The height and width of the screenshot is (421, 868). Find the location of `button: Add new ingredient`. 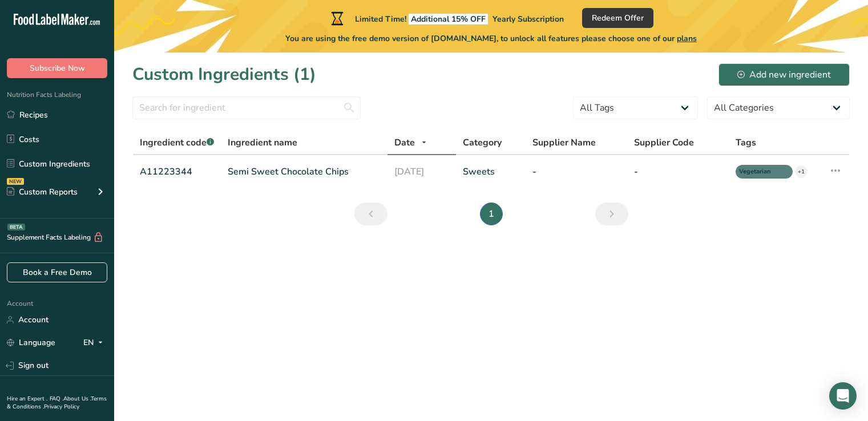

button: Add new ingredient is located at coordinates (785, 75).